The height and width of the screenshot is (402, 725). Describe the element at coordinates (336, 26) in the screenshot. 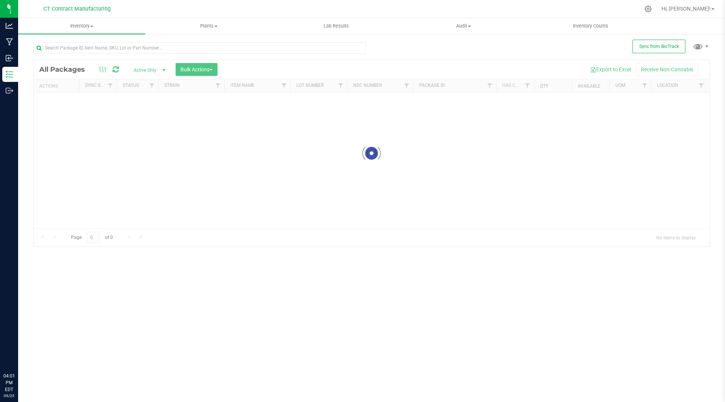

I see `span: Lab Results` at that location.